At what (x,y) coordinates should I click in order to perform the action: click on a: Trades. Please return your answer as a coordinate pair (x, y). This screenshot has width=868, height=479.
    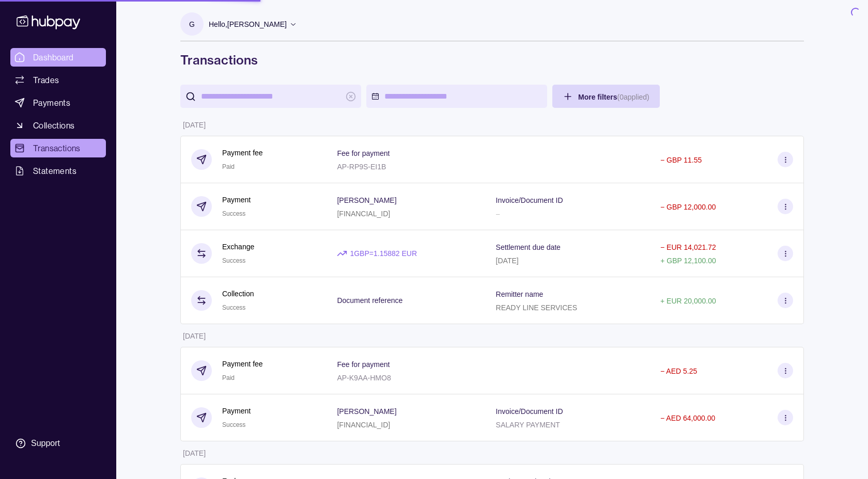
    Looking at the image, I should click on (58, 80).